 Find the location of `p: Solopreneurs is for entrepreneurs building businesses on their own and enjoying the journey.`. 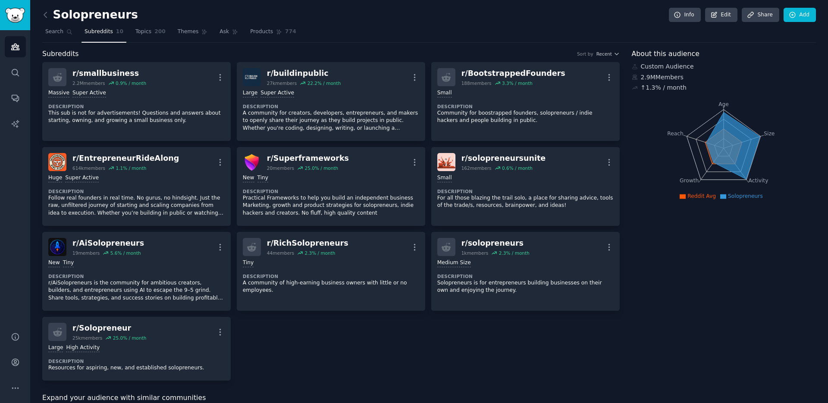

p: Solopreneurs is for entrepreneurs building businesses on their own and enjoying the journey. is located at coordinates (525, 287).